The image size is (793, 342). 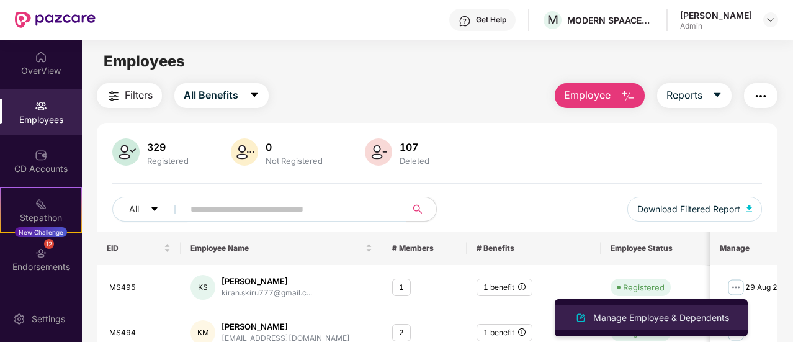 I want to click on span: Download Filtered Report, so click(x=689, y=209).